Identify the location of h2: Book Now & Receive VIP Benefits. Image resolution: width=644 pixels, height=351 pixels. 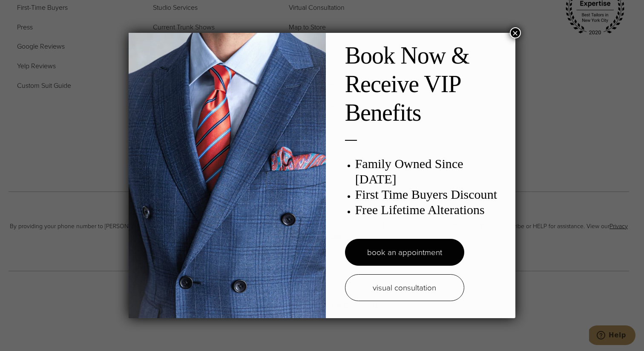
(426, 85).